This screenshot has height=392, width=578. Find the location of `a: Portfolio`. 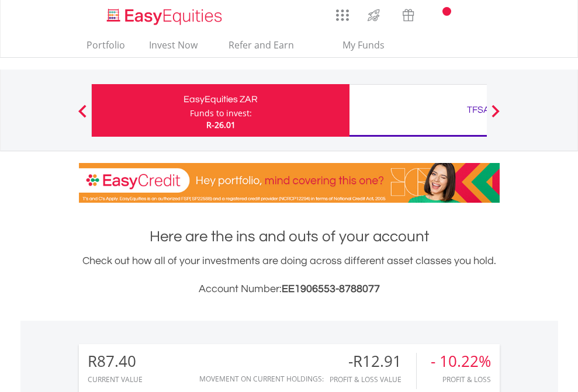

a: Portfolio is located at coordinates (106, 48).